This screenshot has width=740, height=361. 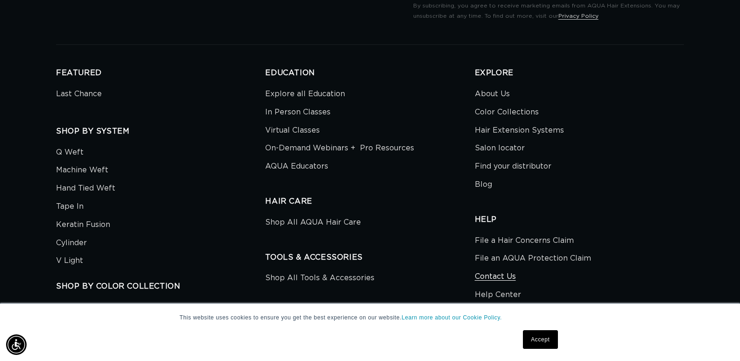 I want to click on a: Explore all Education, so click(x=305, y=95).